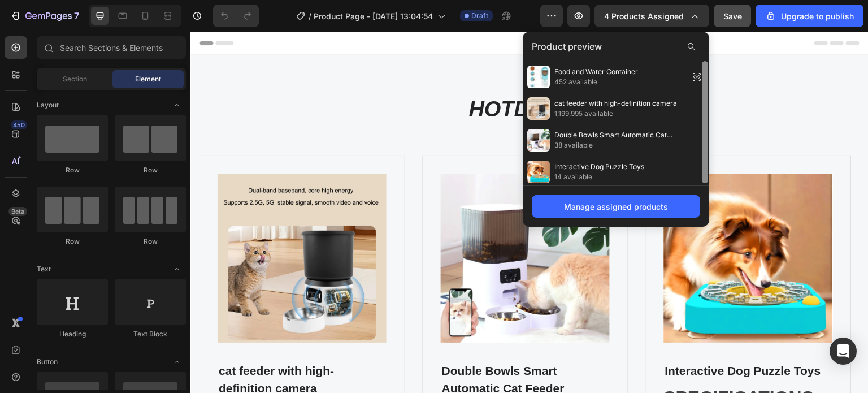  Describe the element at coordinates (567, 47) in the screenshot. I see `span: Product preview` at that location.